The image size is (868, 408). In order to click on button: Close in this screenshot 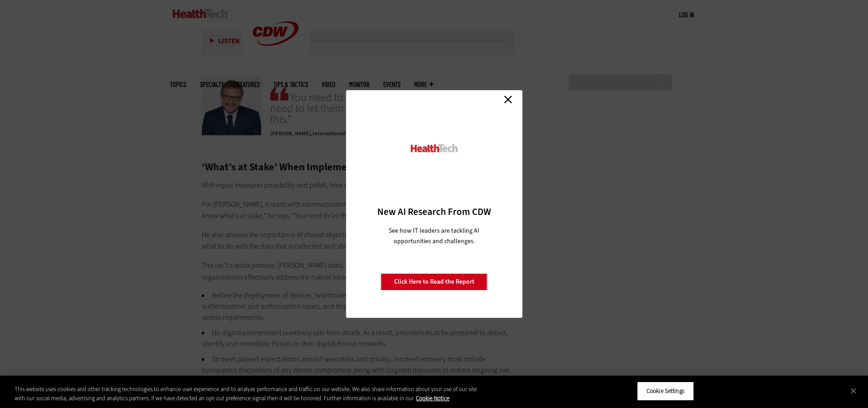, I will do `click(854, 391)`.